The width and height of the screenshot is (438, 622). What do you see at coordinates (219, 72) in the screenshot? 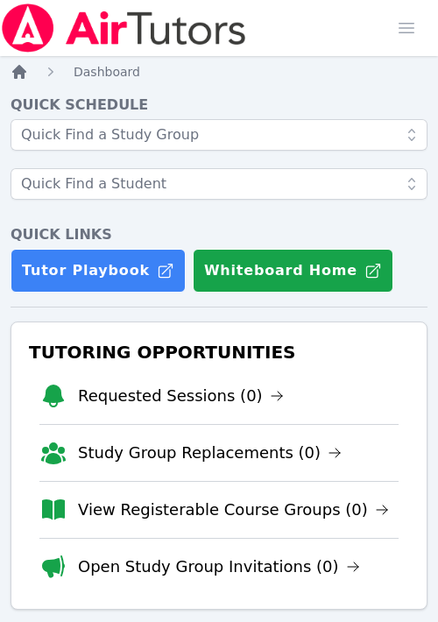
I see `nav: Breadcrumb` at bounding box center [219, 72].